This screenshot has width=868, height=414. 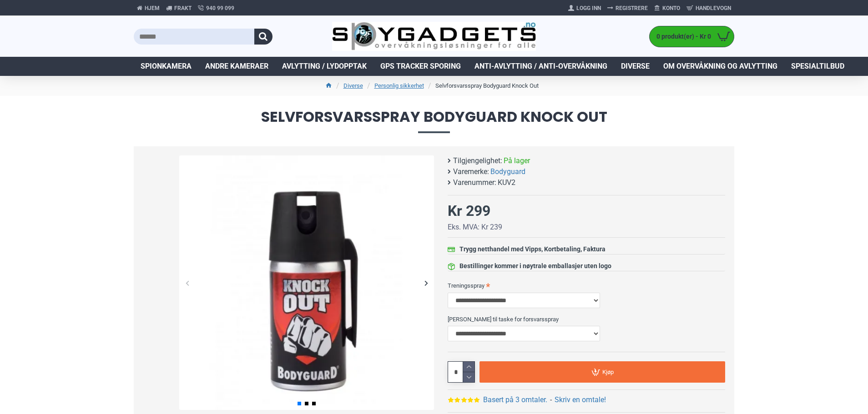 I want to click on span: Diverse, so click(x=635, y=66).